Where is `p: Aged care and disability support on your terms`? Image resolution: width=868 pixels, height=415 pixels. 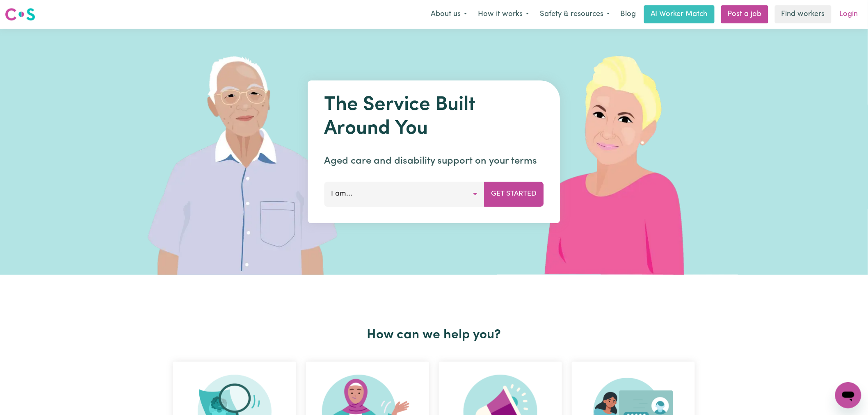
p: Aged care and disability support on your terms is located at coordinates (434, 161).